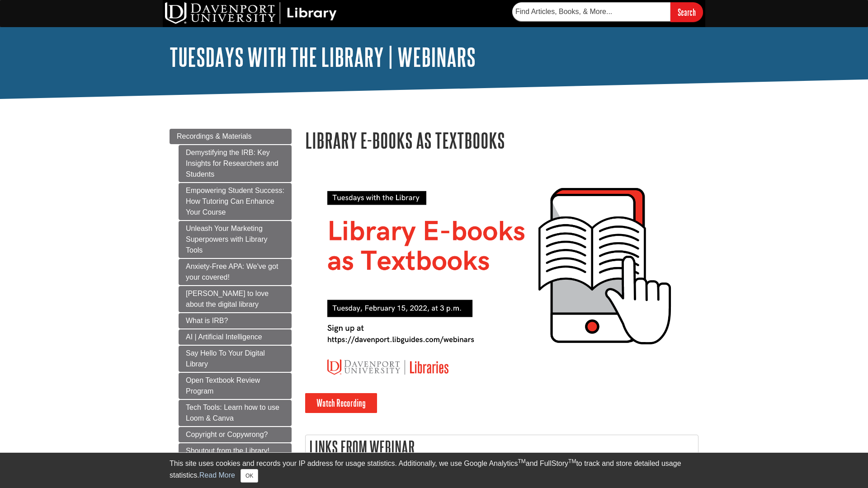 This screenshot has height=488, width=868. Describe the element at coordinates (235, 435) in the screenshot. I see `a: Copyright or Copywrong?` at that location.